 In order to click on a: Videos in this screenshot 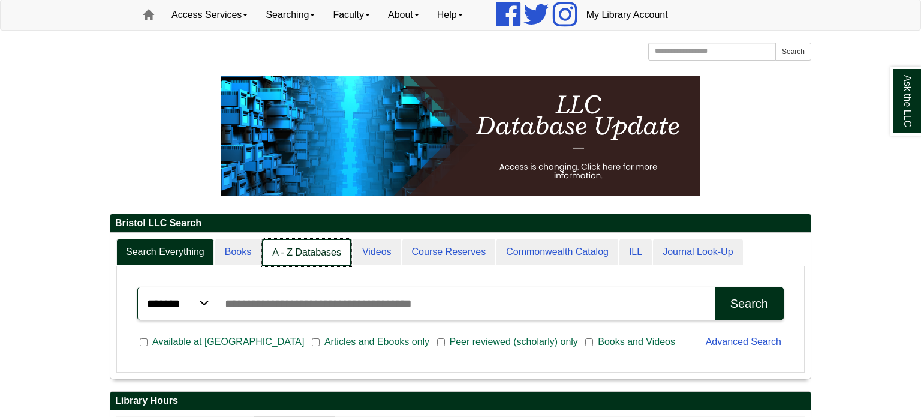, I will do `click(377, 252)`.